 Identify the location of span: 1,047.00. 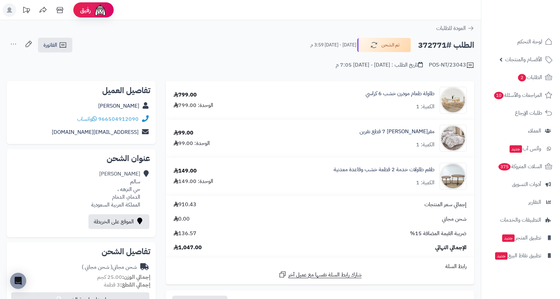
(188, 247).